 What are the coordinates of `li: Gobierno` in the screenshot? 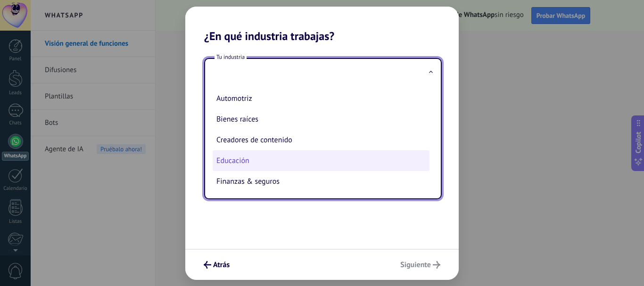 It's located at (321, 202).